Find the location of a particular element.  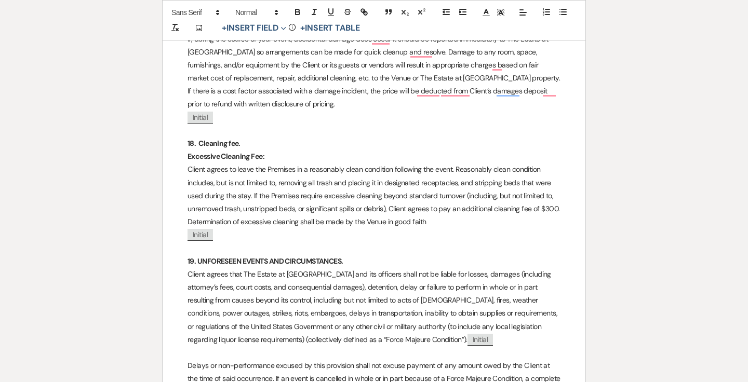

span: Text Background Color is located at coordinates (501, 12).